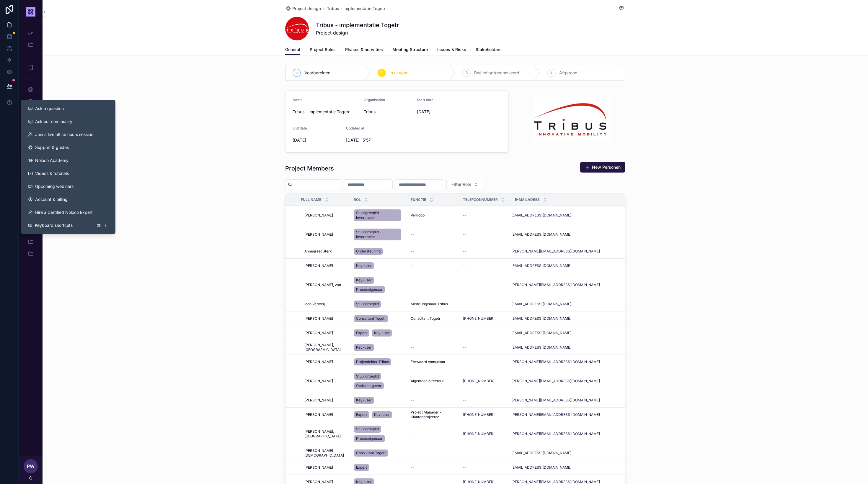 The width and height of the screenshot is (868, 484). I want to click on button: Select Button, so click(465, 184).